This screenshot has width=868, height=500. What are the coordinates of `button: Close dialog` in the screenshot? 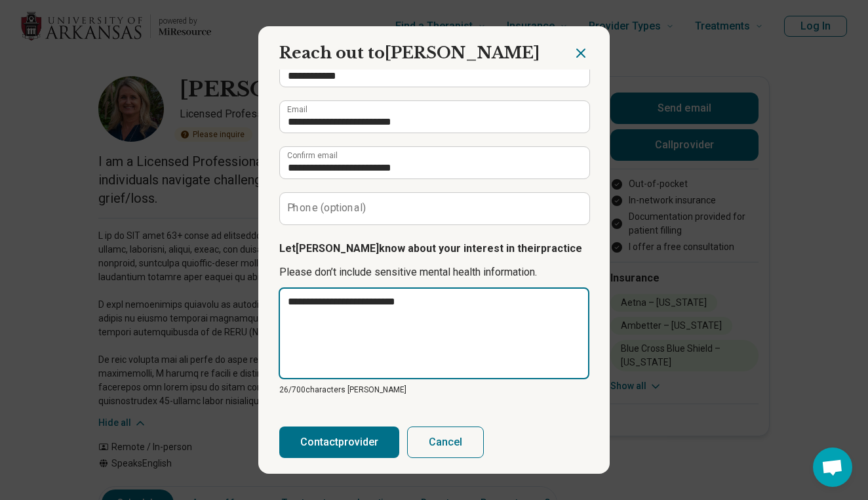 It's located at (581, 53).